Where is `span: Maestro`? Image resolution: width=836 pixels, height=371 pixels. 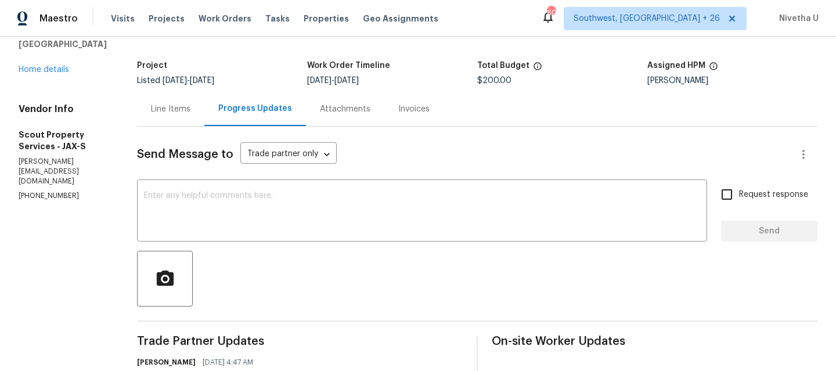 span: Maestro is located at coordinates (59, 19).